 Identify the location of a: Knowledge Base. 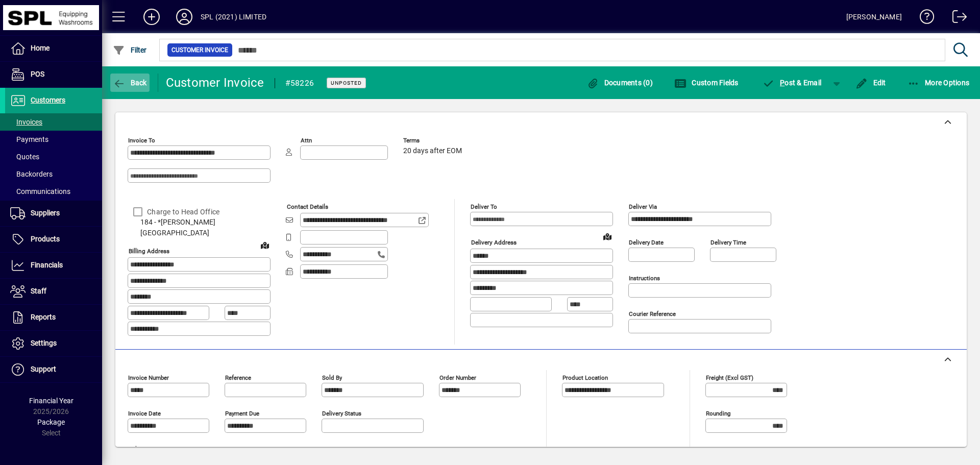
(923, 18).